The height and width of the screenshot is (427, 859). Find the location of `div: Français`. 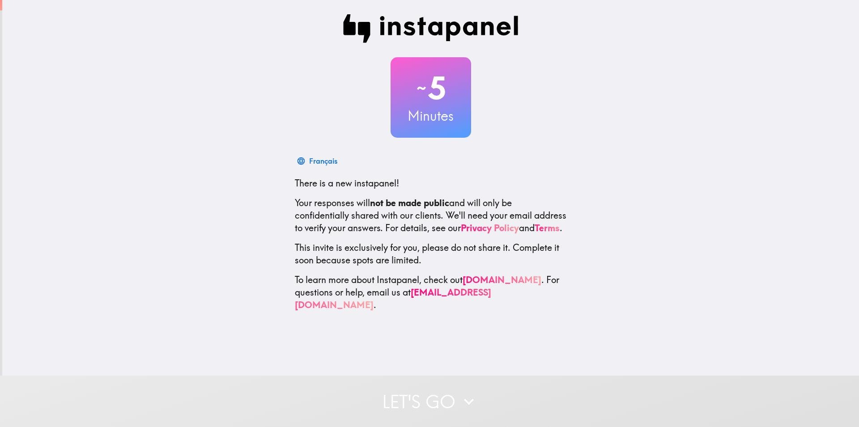

div: Français is located at coordinates (323, 161).